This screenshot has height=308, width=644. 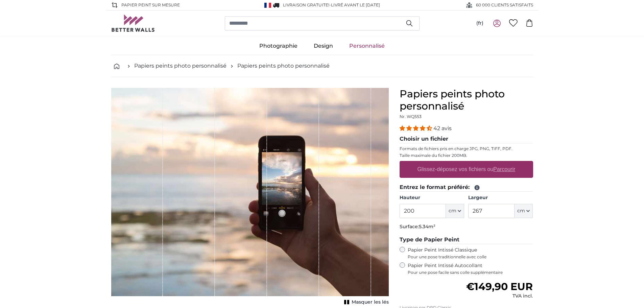 I want to click on span: 5.34m², so click(x=427, y=226).